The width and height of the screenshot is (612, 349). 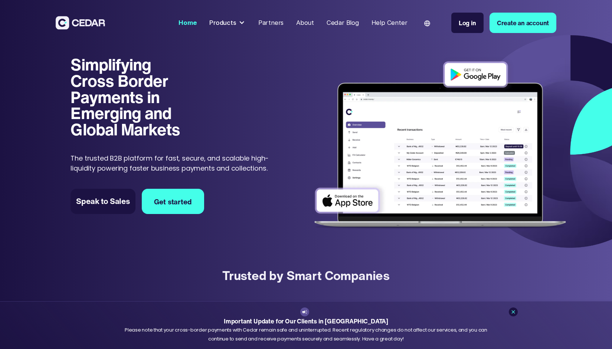 What do you see at coordinates (523, 23) in the screenshot?
I see `a: Create an account` at bounding box center [523, 23].